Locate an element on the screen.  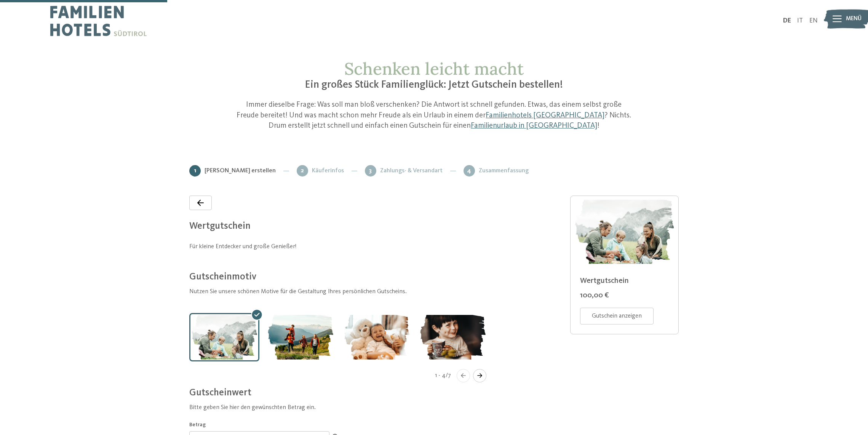
span: Menü is located at coordinates (854, 19).